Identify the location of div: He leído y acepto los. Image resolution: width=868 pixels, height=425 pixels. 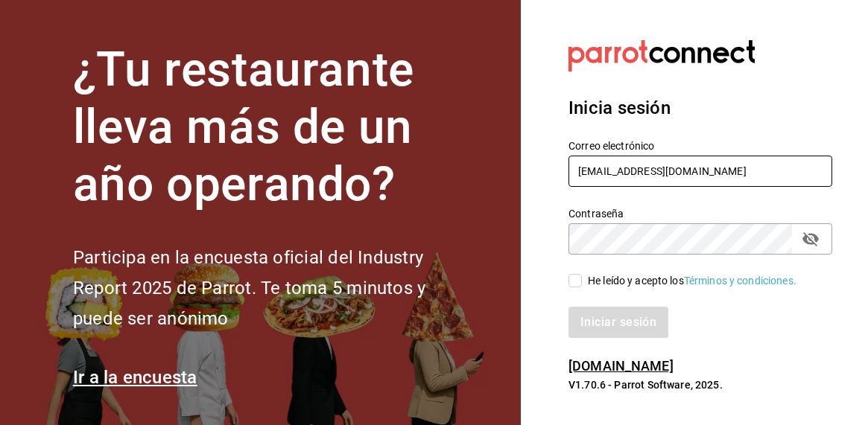
(692, 281).